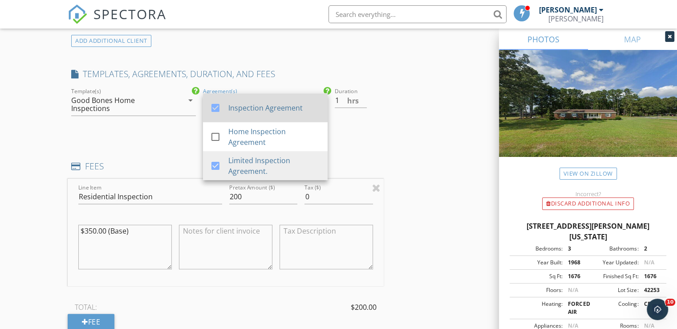 This screenshot has width=677, height=329. What do you see at coordinates (86, 307) in the screenshot?
I see `span: TOTAL:` at bounding box center [86, 307].